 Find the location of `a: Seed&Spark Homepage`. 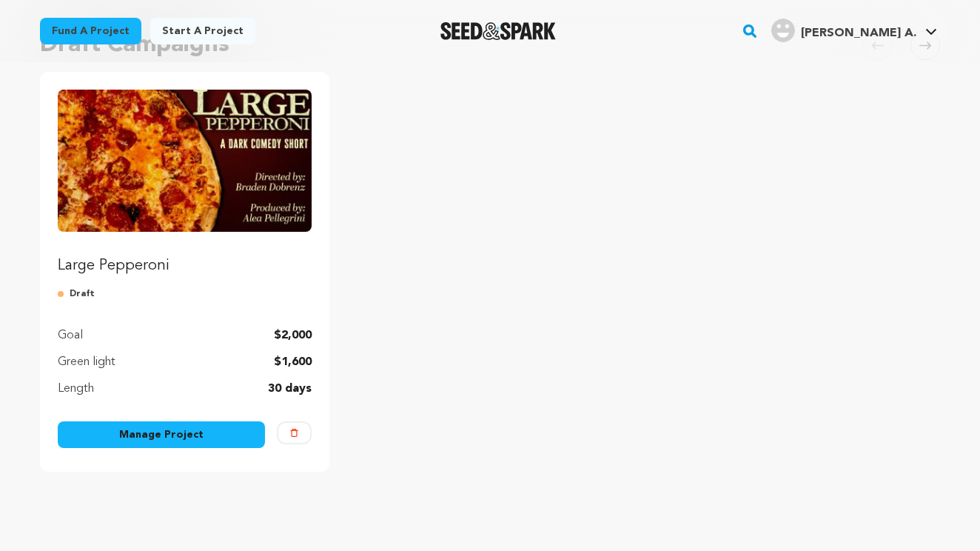

a: Seed&Spark Homepage is located at coordinates (498, 31).